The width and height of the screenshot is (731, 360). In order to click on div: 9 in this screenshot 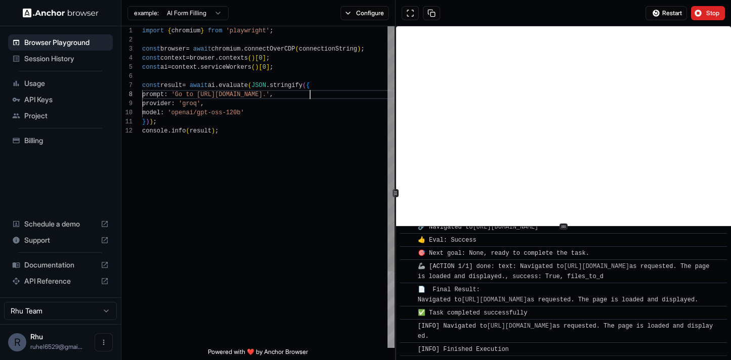, I will do `click(127, 104)`.